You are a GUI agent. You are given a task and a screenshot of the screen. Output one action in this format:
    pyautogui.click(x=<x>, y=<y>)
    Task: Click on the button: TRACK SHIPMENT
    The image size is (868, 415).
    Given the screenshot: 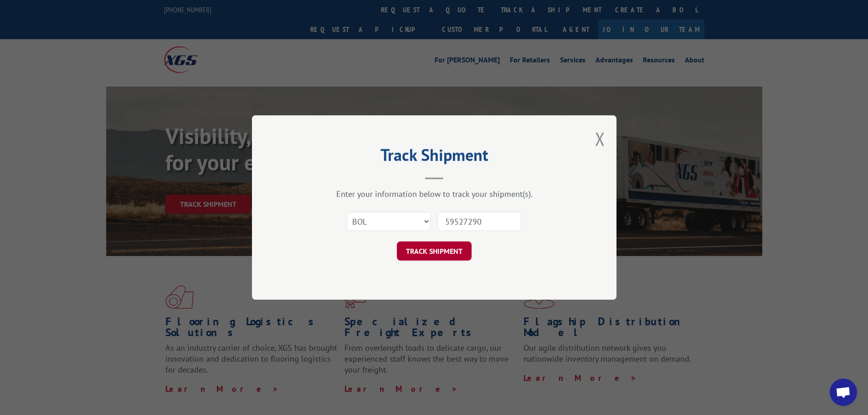 What is the action you would take?
    pyautogui.click(x=434, y=251)
    